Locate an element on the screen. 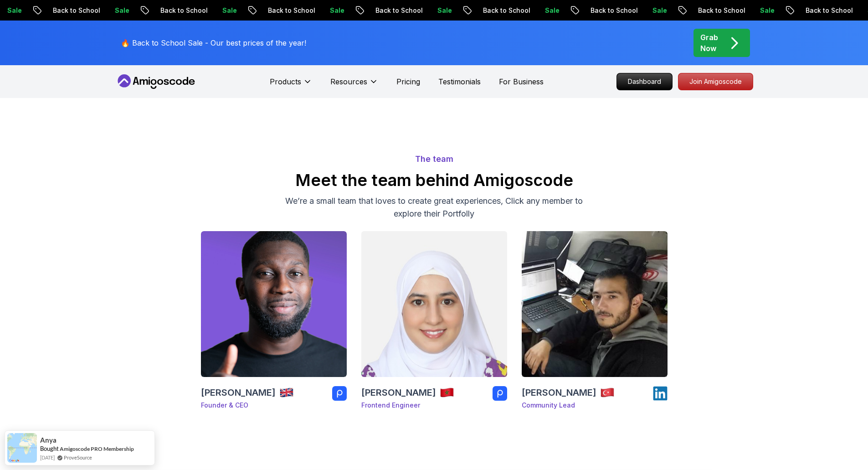 The image size is (868, 470). a: For Business is located at coordinates (522, 82).